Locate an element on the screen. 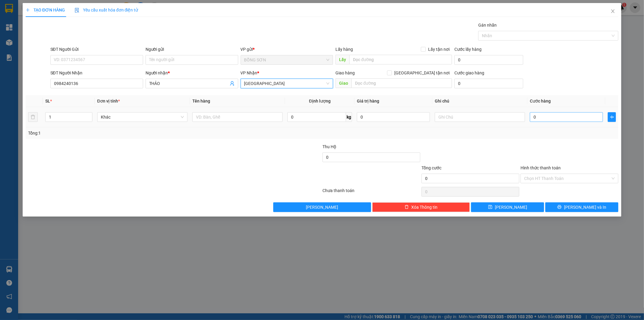 This screenshot has width=644, height=320. span: Nhận: is located at coordinates (47, 8).